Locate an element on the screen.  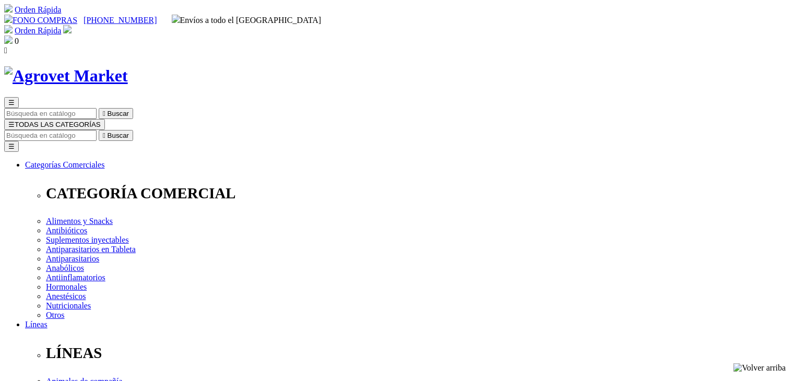
img: Agrovet Market is located at coordinates (66, 76).